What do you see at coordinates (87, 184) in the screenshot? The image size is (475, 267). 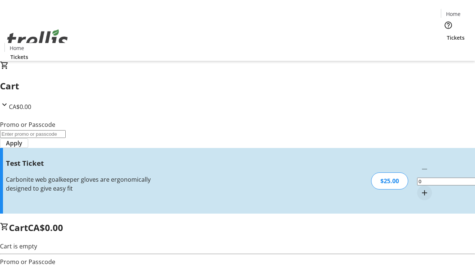 I see `div: Carbonite web goalkeeper gloves are ergonomically designed to give easy fit` at bounding box center [87, 184].